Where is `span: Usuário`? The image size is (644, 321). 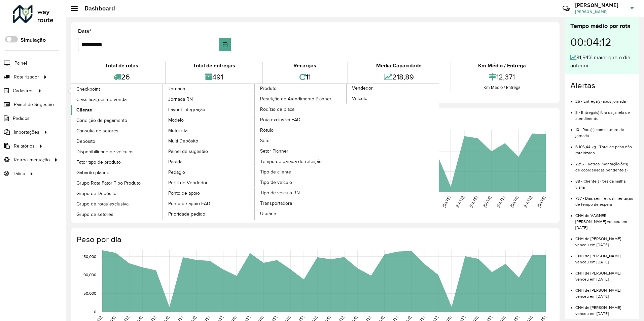
span: Usuário is located at coordinates (268, 213).